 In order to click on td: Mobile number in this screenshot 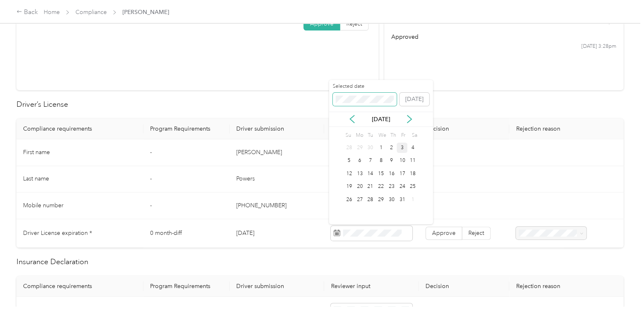, I will do `click(80, 206)`.